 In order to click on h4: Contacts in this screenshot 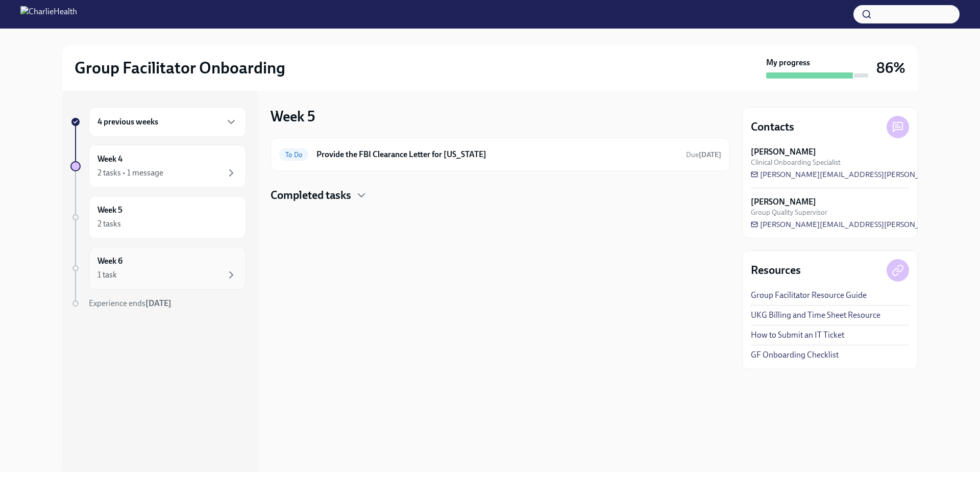, I will do `click(772, 127)`.